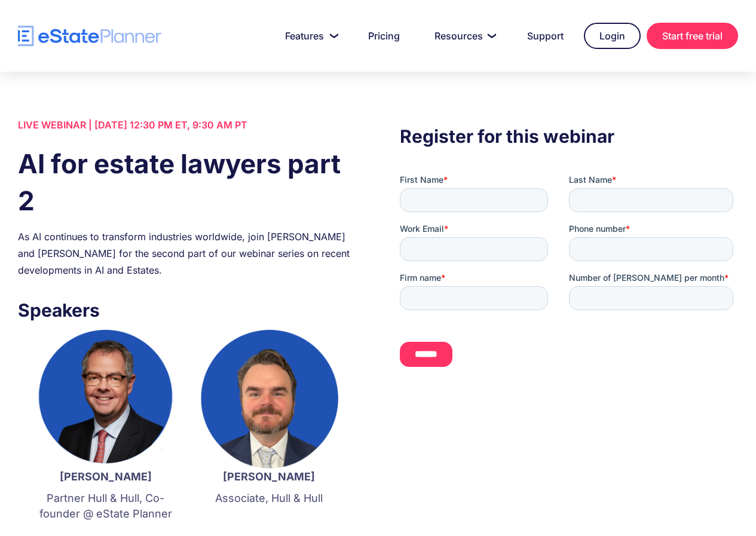 The height and width of the screenshot is (536, 756). What do you see at coordinates (463, 36) in the screenshot?
I see `a: Resources` at bounding box center [463, 36].